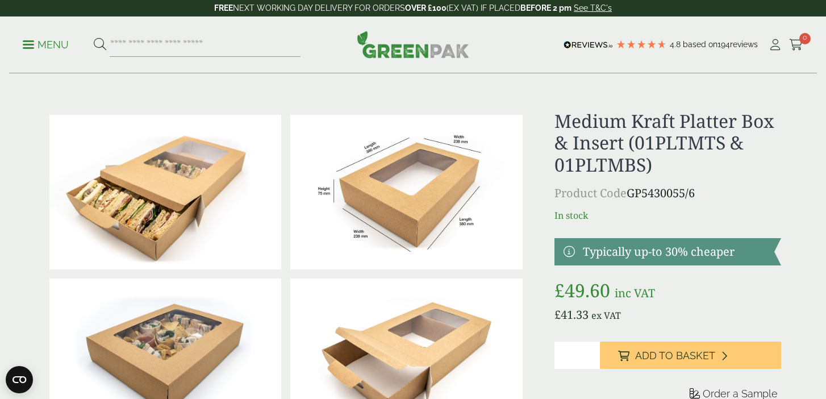 Image resolution: width=826 pixels, height=399 pixels. Describe the element at coordinates (805, 39) in the screenshot. I see `span: 0` at that location.